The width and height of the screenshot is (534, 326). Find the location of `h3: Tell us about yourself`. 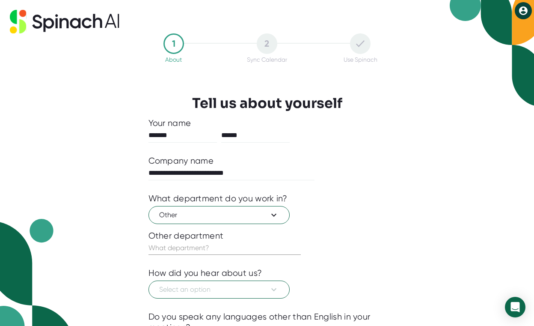

h3: Tell us about yourself is located at coordinates (267, 103).